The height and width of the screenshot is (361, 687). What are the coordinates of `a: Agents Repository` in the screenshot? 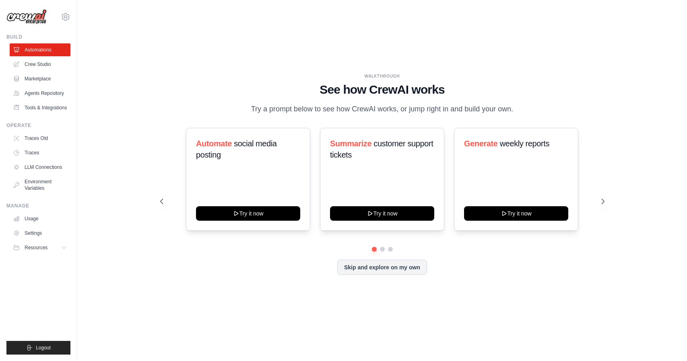 It's located at (40, 93).